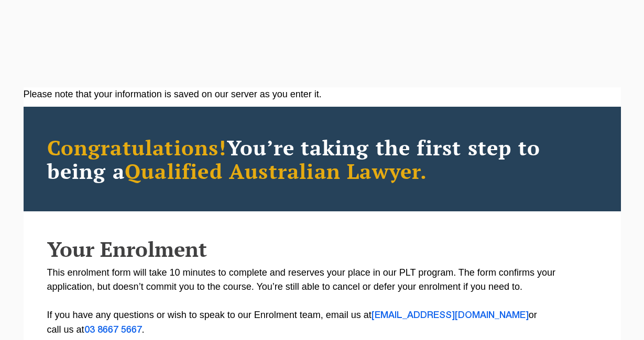 This screenshot has width=644, height=340. What do you see at coordinates (322, 94) in the screenshot?
I see `div: Please note that your information is saved on our server as you enter it.` at bounding box center [322, 94].